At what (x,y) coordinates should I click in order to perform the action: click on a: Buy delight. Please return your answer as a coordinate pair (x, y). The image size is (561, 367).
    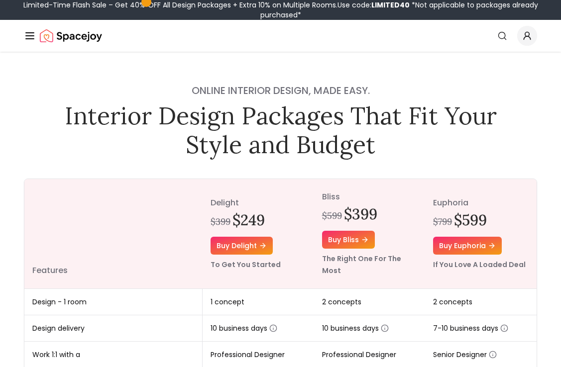
    Looking at the image, I should click on (241, 246).